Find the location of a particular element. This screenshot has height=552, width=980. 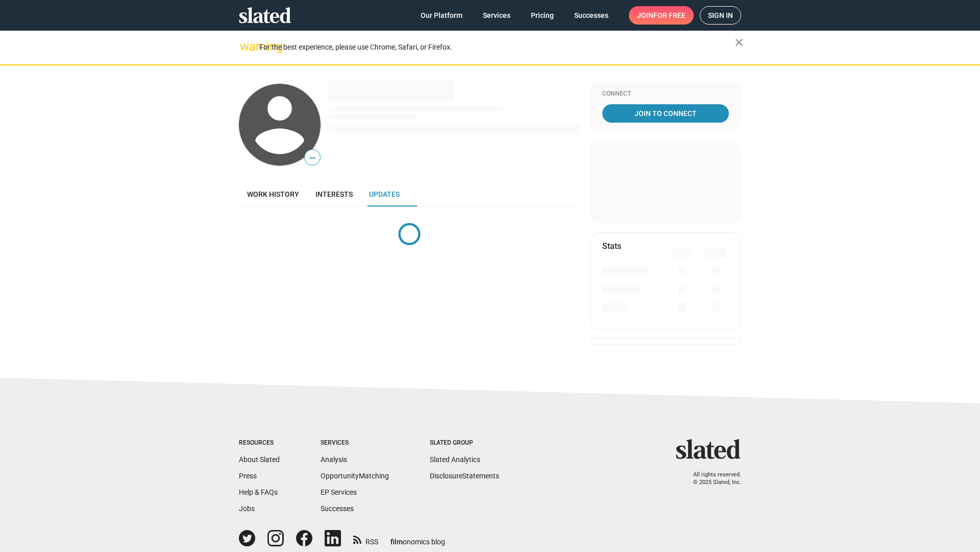

a: About Slated is located at coordinates (259, 459).